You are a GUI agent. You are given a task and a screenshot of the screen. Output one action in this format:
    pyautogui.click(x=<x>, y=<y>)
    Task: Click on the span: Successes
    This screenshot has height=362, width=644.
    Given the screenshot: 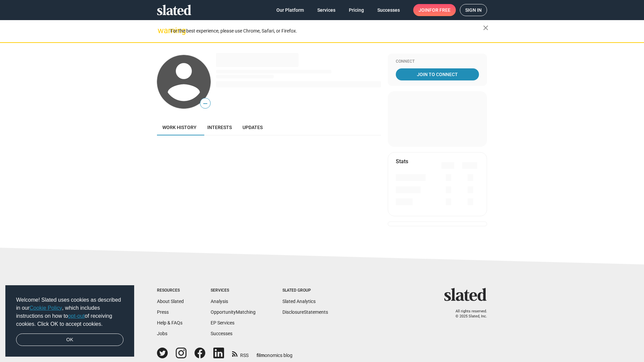 What is the action you would take?
    pyautogui.click(x=388, y=10)
    